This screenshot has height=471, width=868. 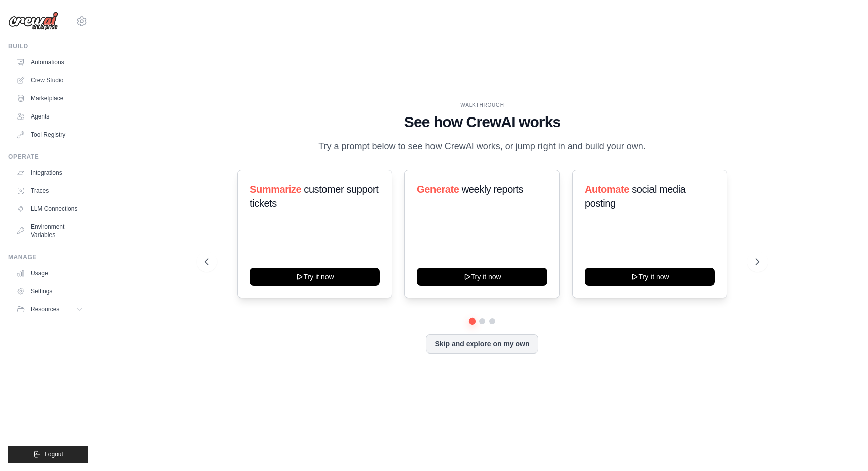 What do you see at coordinates (33, 21) in the screenshot?
I see `img: Logo` at bounding box center [33, 21].